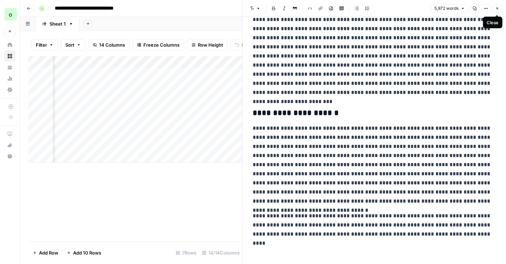  I want to click on a: Your Data, so click(10, 67).